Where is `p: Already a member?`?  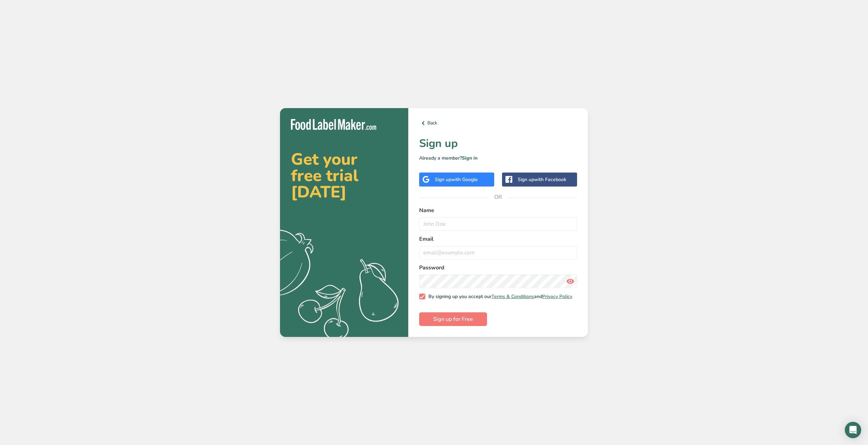
p: Already a member? is located at coordinates (498, 158).